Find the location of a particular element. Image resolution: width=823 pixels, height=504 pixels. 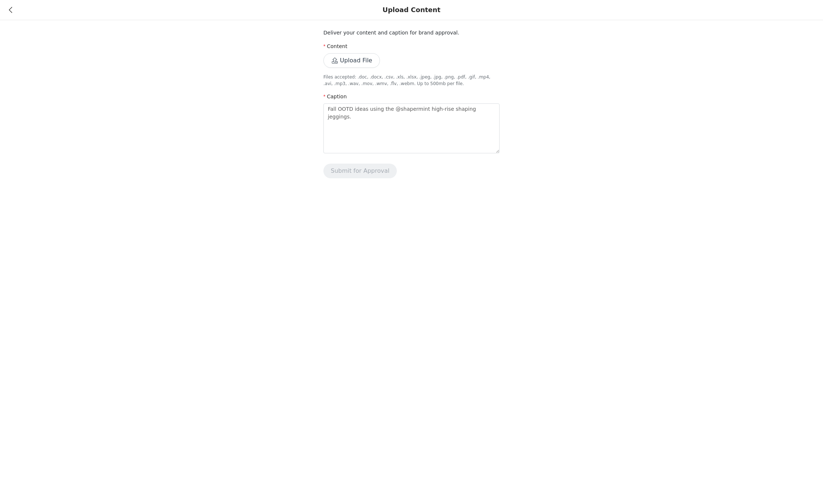

span: Upload File is located at coordinates (352, 61).